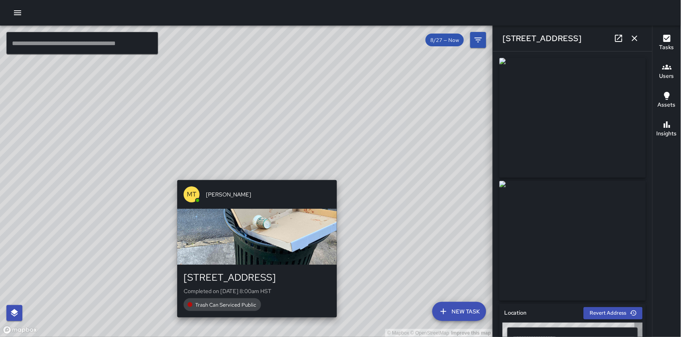 Image resolution: width=681 pixels, height=337 pixels. What do you see at coordinates (666, 129) in the screenshot?
I see `button: Insights` at bounding box center [666, 129].